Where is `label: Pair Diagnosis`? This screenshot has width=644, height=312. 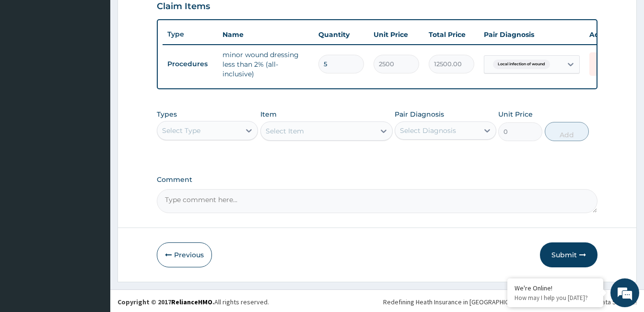 label: Pair Diagnosis is located at coordinates (419, 114).